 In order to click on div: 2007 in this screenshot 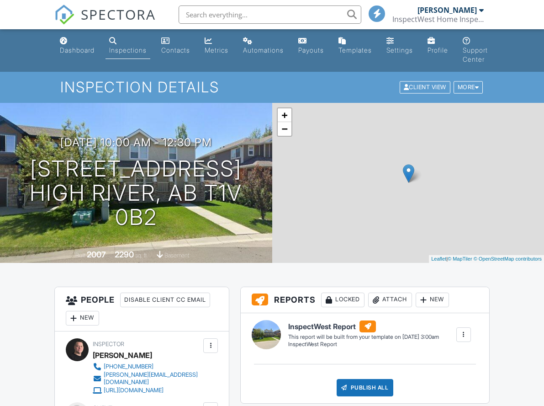, I will do `click(96, 254)`.